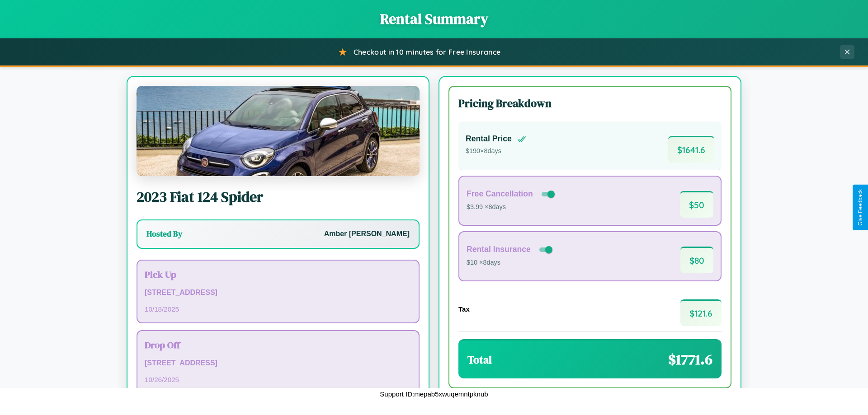 This screenshot has width=868, height=415. I want to click on span: $ 1641.6, so click(691, 149).